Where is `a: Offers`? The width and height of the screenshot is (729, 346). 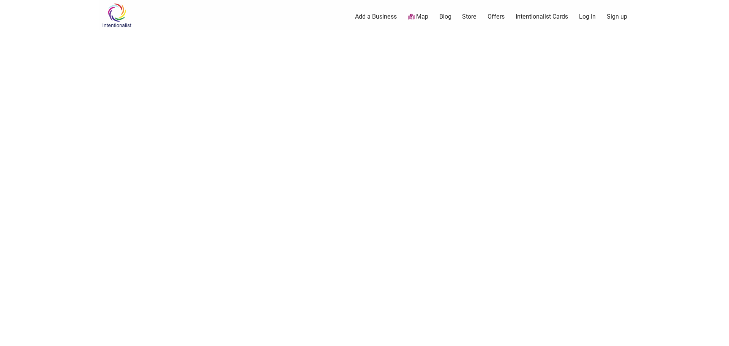
a: Offers is located at coordinates (496, 17).